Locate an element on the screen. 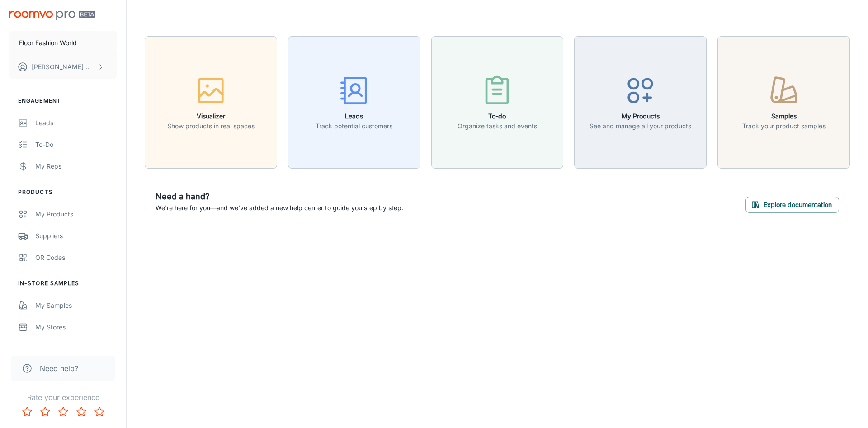 The width and height of the screenshot is (868, 428). a: Explore documentation is located at coordinates (791, 204).